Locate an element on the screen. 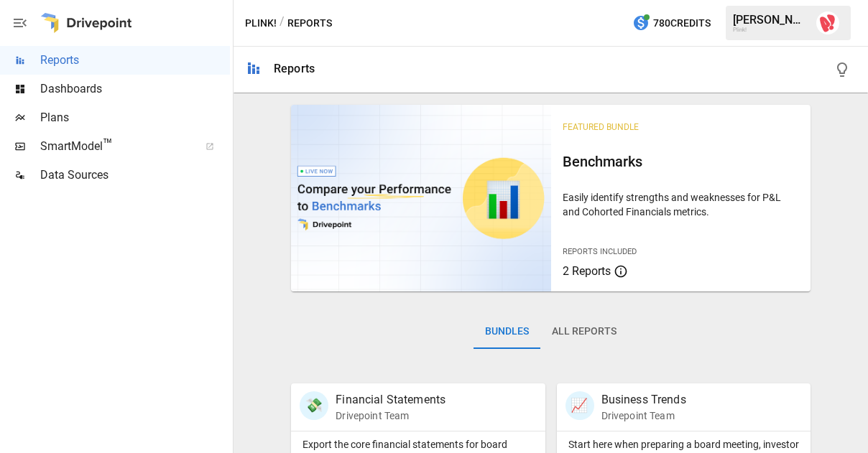 Image resolution: width=868 pixels, height=453 pixels. button: Plink! is located at coordinates (261, 23).